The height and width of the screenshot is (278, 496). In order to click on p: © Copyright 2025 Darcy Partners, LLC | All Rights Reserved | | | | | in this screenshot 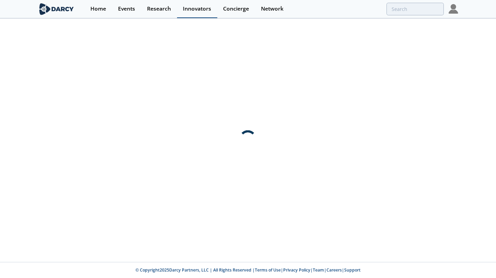, I will do `click(248, 270)`.